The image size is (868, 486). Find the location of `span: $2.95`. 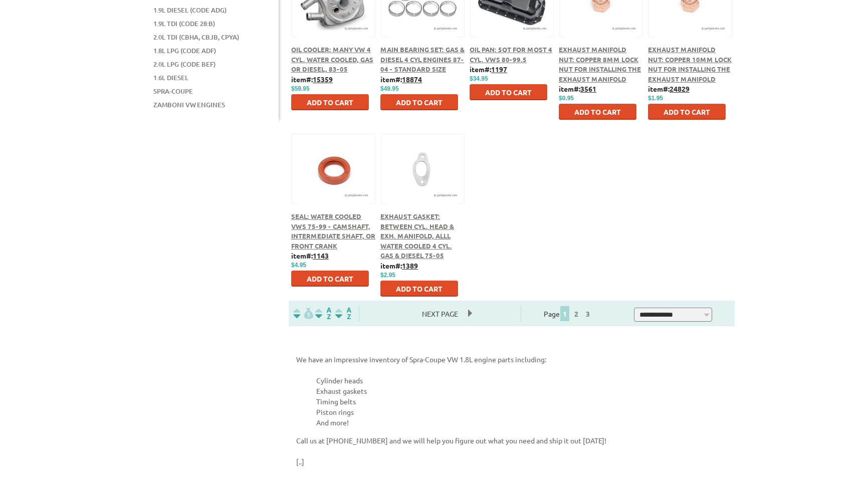

span: $2.95 is located at coordinates (388, 275).